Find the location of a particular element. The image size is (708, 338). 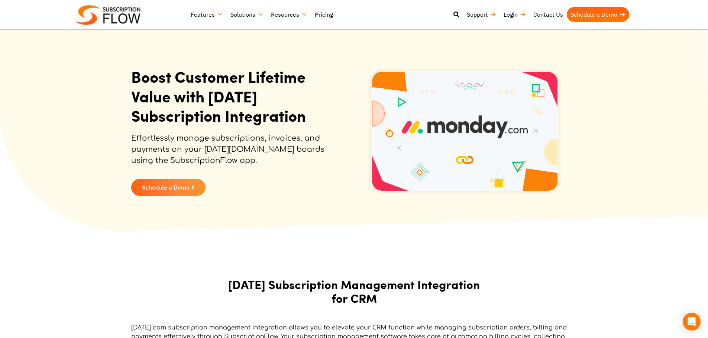

a: Features is located at coordinates (207, 14).